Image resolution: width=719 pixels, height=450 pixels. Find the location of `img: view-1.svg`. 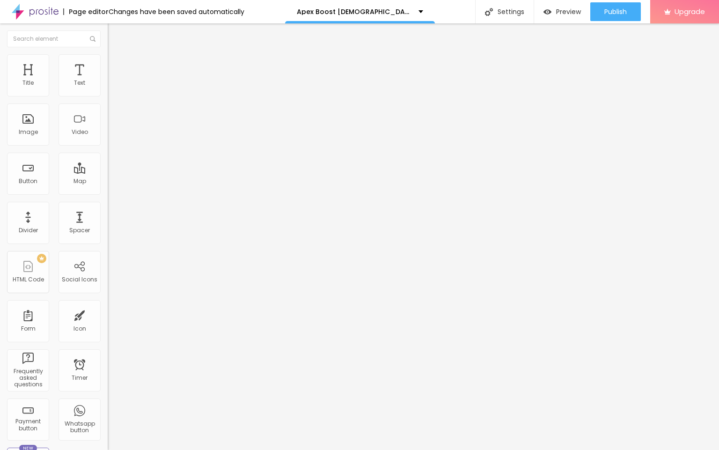

img: view-1.svg is located at coordinates (547, 12).